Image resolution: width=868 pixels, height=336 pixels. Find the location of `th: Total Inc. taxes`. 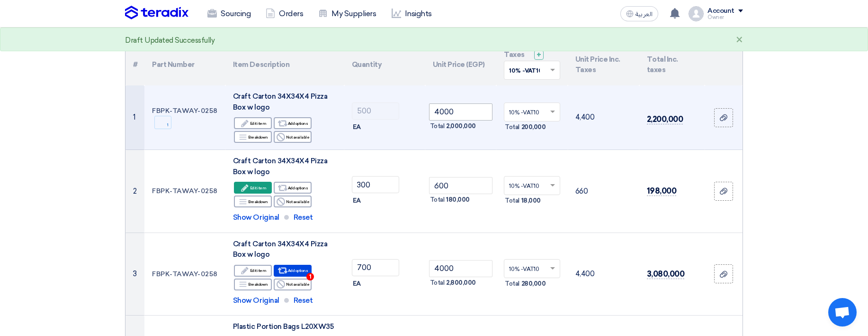

th: Total Inc. taxes is located at coordinates (672, 64).